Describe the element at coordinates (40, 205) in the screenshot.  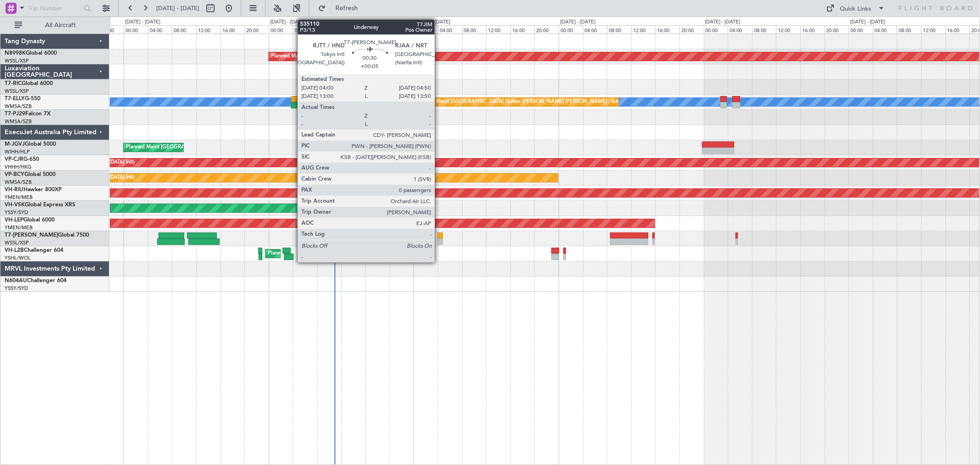
I see `a: VH-VSKGlobal Express XRS` at that location.